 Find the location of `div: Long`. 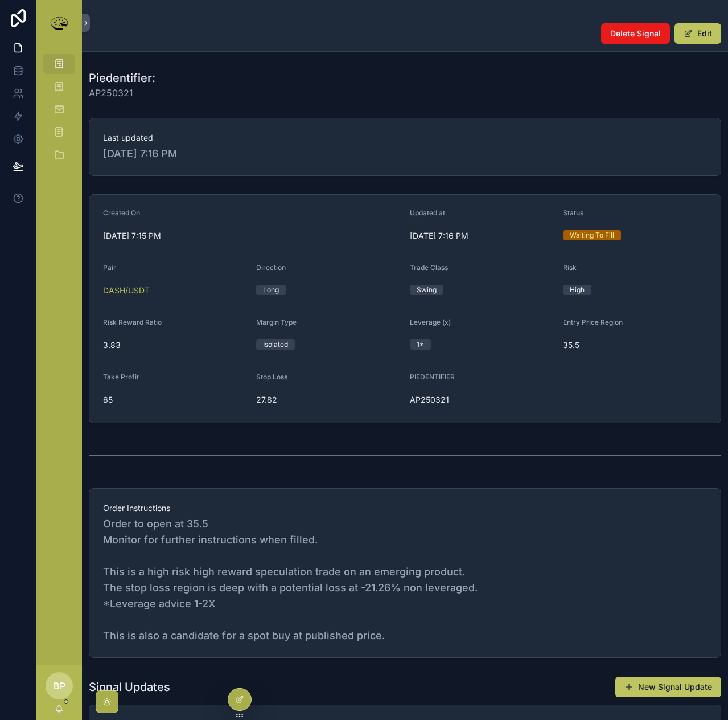

div: Long is located at coordinates (271, 290).